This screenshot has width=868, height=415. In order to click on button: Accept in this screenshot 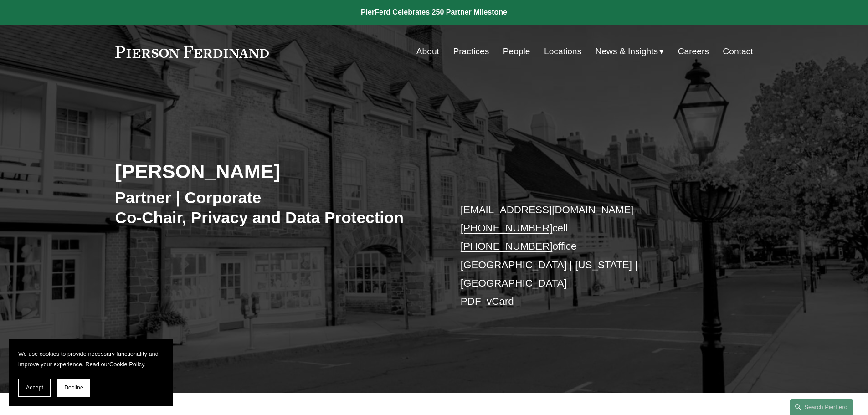, I will do `click(34, 388)`.